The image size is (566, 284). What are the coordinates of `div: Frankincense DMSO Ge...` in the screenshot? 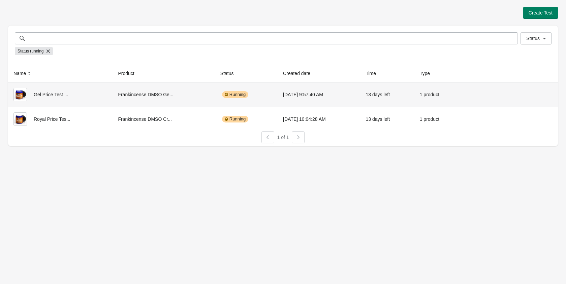 It's located at (163, 95).